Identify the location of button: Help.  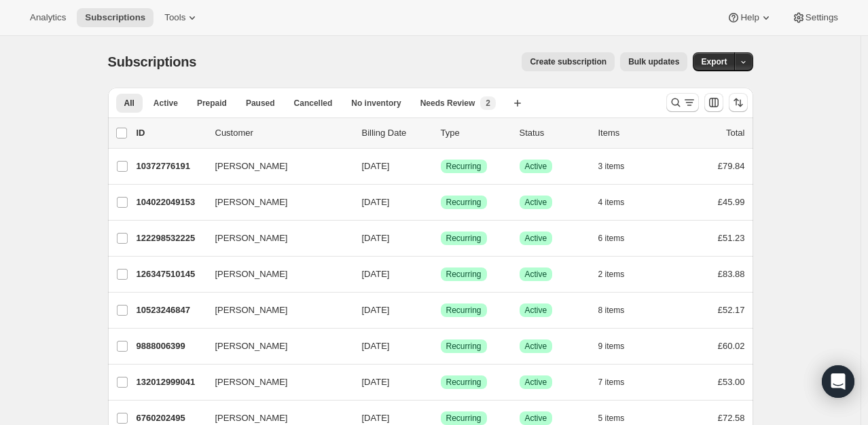
(749, 18).